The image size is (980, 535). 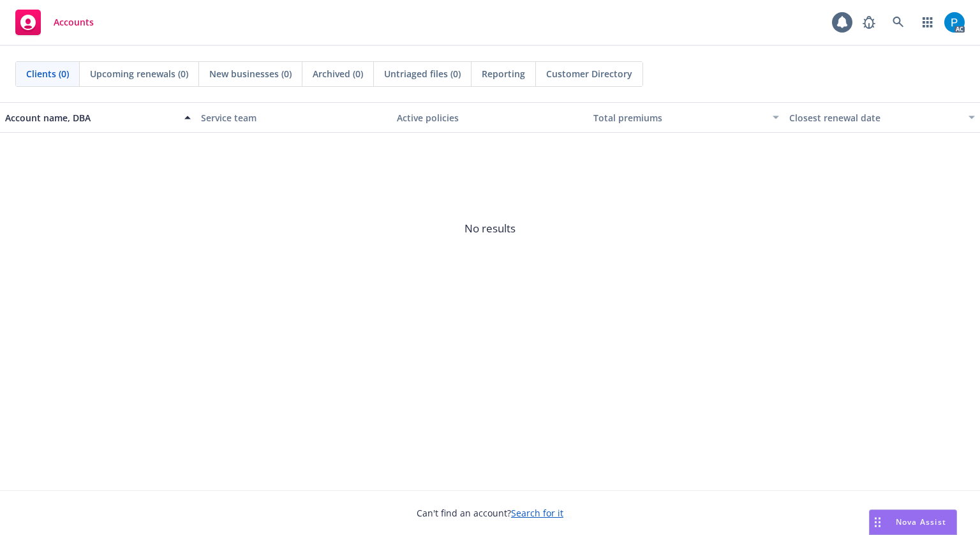 What do you see at coordinates (679, 118) in the screenshot?
I see `div: Total premiums` at bounding box center [679, 118].